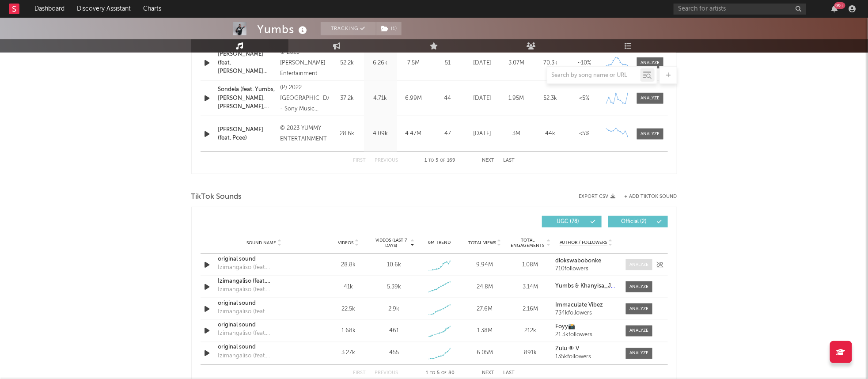 The image size is (868, 379). Describe the element at coordinates (448, 99) in the screenshot. I see `div: 44` at that location.